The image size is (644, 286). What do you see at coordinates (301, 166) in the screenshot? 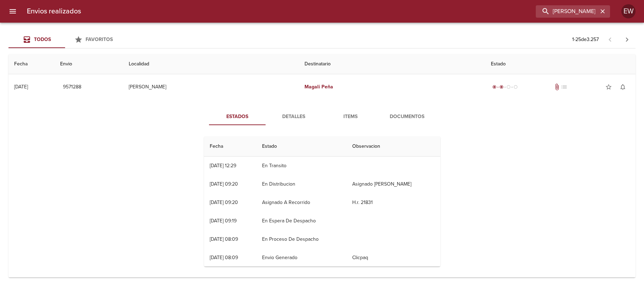
I see `td: En Transito` at bounding box center [301, 166].